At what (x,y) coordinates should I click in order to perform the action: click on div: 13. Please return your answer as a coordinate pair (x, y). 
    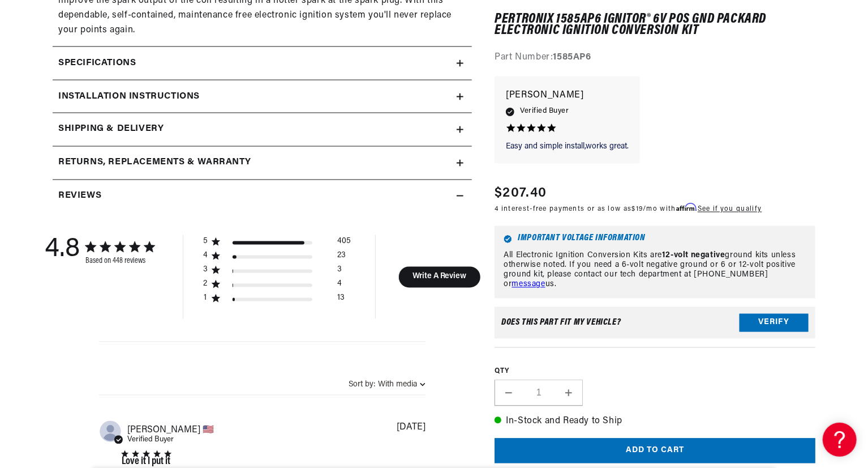
    Looking at the image, I should click on (340, 300).